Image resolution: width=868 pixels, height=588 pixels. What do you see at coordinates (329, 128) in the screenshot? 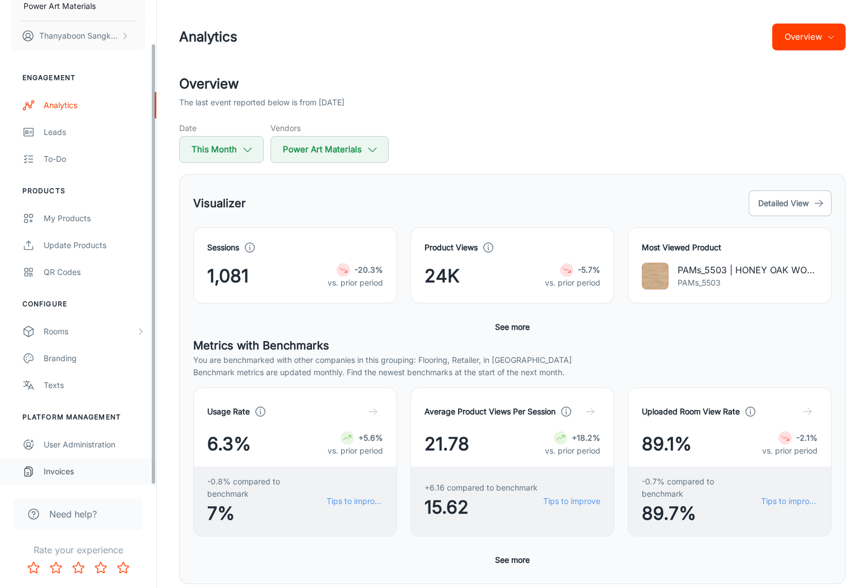
I see `h5: Vendors` at bounding box center [329, 128].